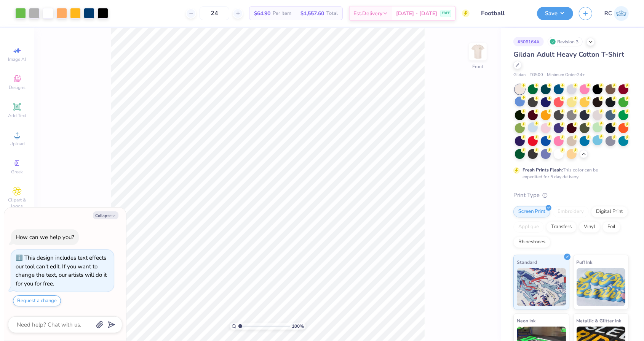 This screenshot has height=341, width=644. I want to click on img: Front, so click(478, 52).